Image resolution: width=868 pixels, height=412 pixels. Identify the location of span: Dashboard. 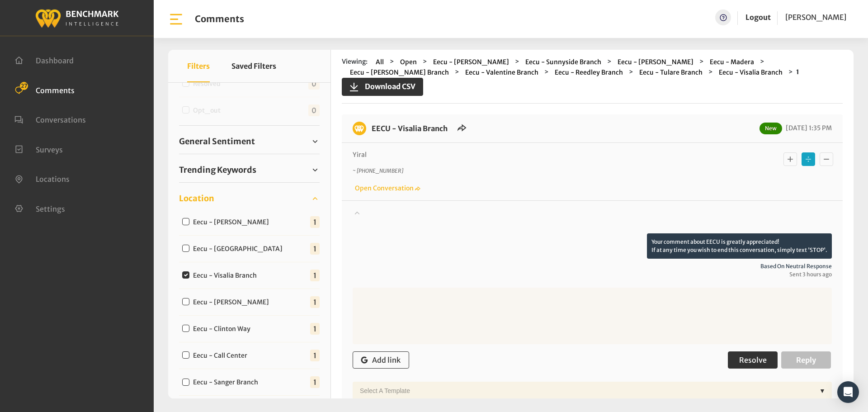
(55, 61).